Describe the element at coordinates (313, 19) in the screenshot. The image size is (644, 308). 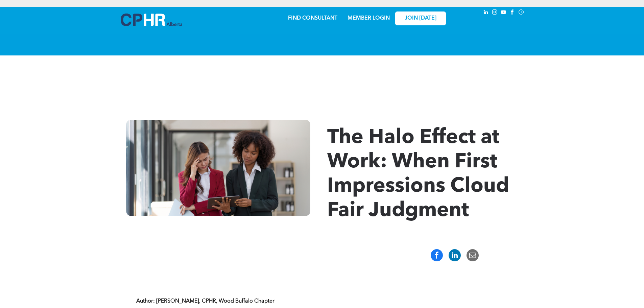
I see `a: FIND CONSULTANT` at that location.